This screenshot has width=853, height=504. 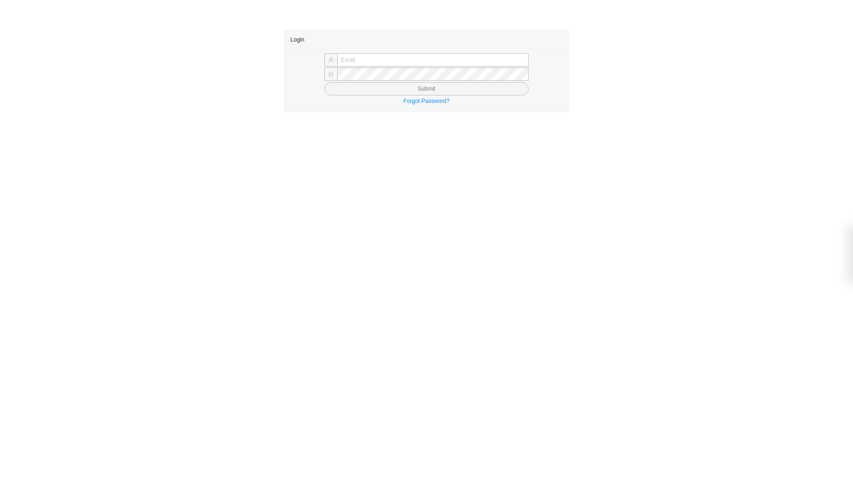 I want to click on button: Submit, so click(x=426, y=89).